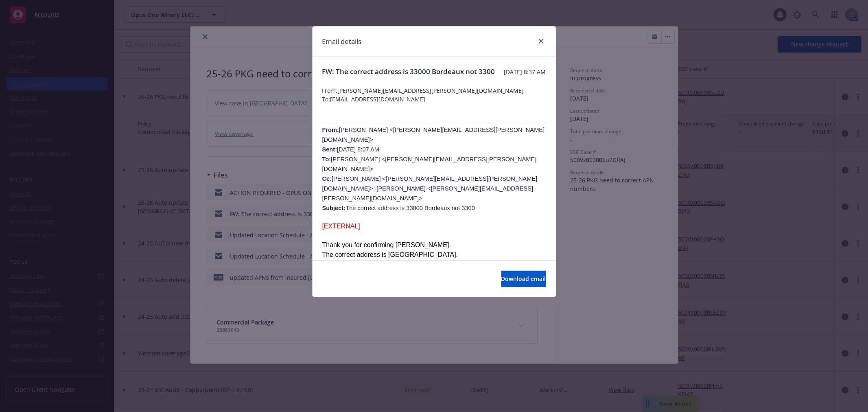 This screenshot has height=412, width=868. I want to click on button: Download email, so click(524, 279).